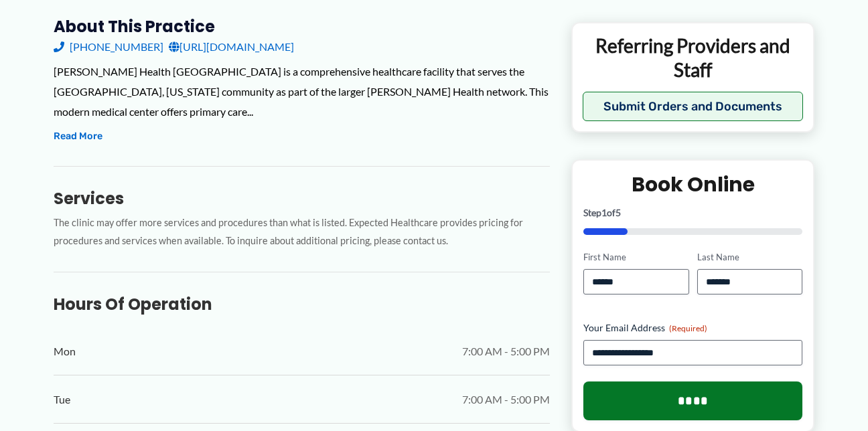 This screenshot has height=431, width=868. What do you see at coordinates (301, 26) in the screenshot?
I see `h3: About this practice` at bounding box center [301, 26].